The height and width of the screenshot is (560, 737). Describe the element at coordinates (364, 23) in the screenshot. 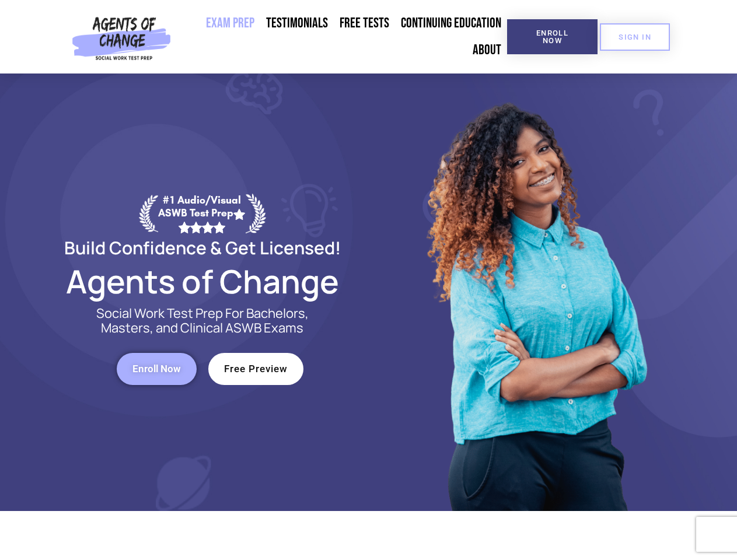

I see `a: Free Tests` at that location.